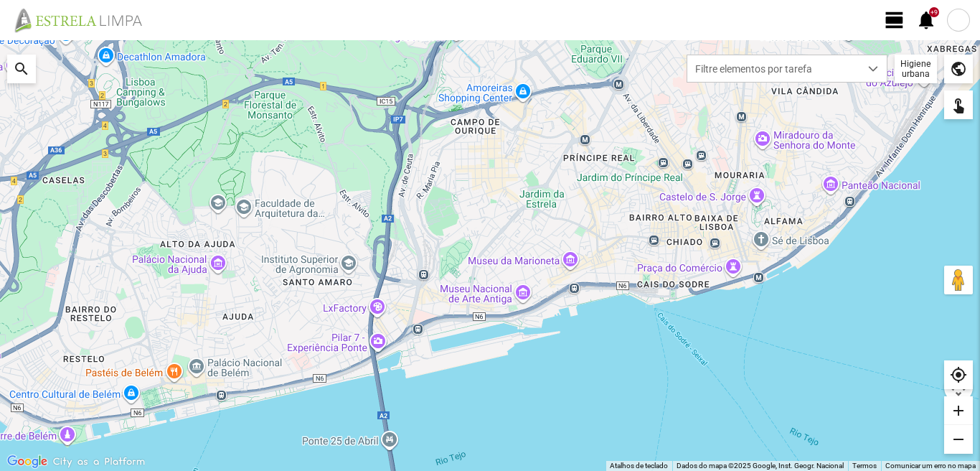 Image resolution: width=980 pixels, height=471 pixels. I want to click on a: Comunicar um erro no mapa, so click(931, 465).